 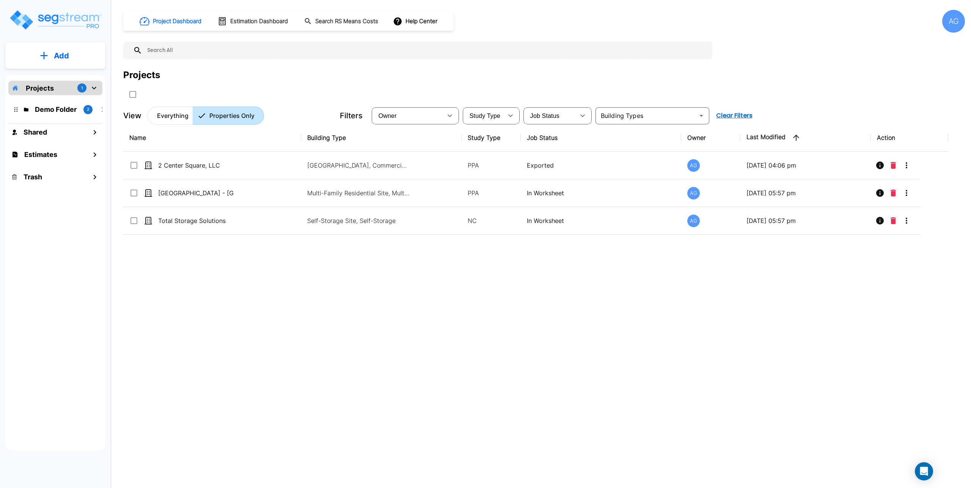 I want to click on p: 1, so click(x=82, y=88).